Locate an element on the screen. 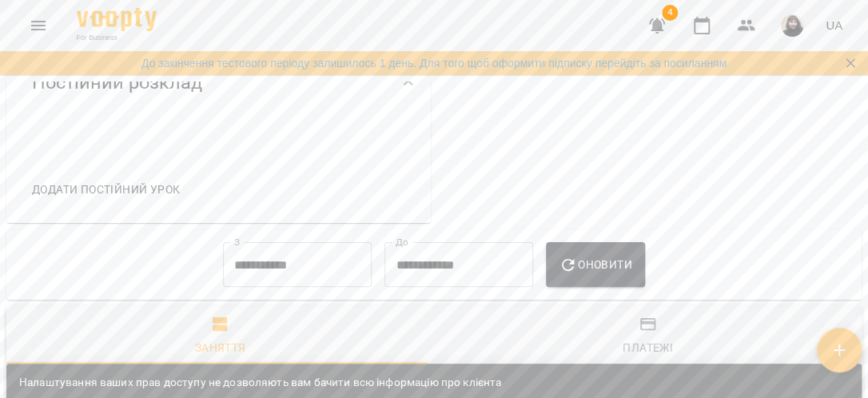  span: For Business is located at coordinates (117, 38).